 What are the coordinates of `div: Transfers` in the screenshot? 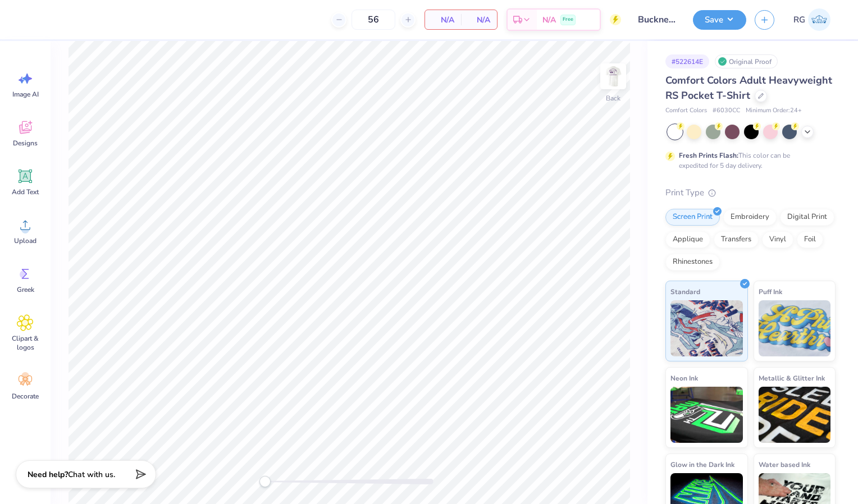 It's located at (736, 240).